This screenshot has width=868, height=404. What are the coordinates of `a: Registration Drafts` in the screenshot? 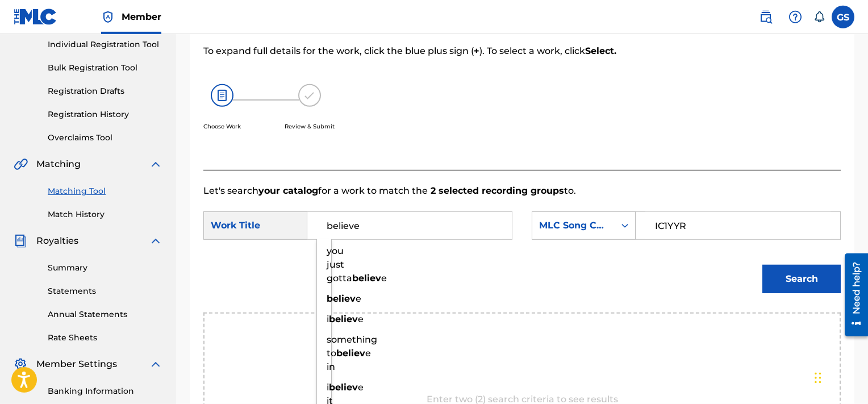 It's located at (106, 91).